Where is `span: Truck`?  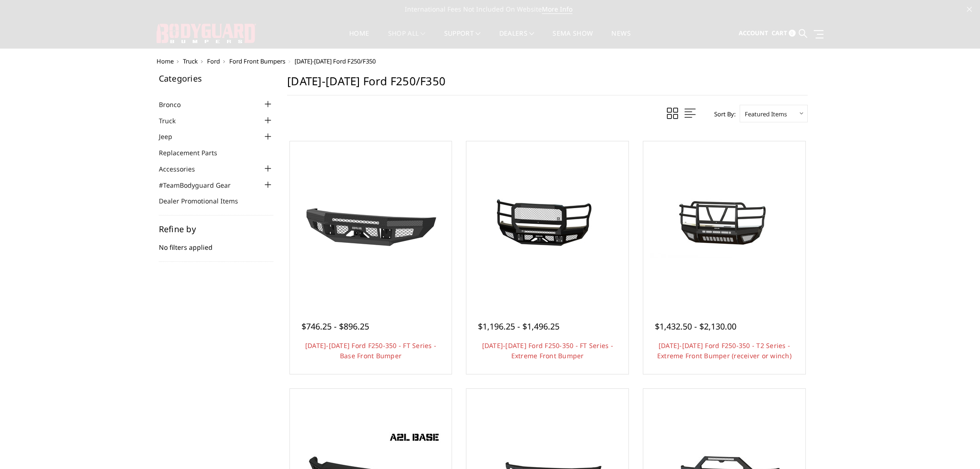 span: Truck is located at coordinates (190, 61).